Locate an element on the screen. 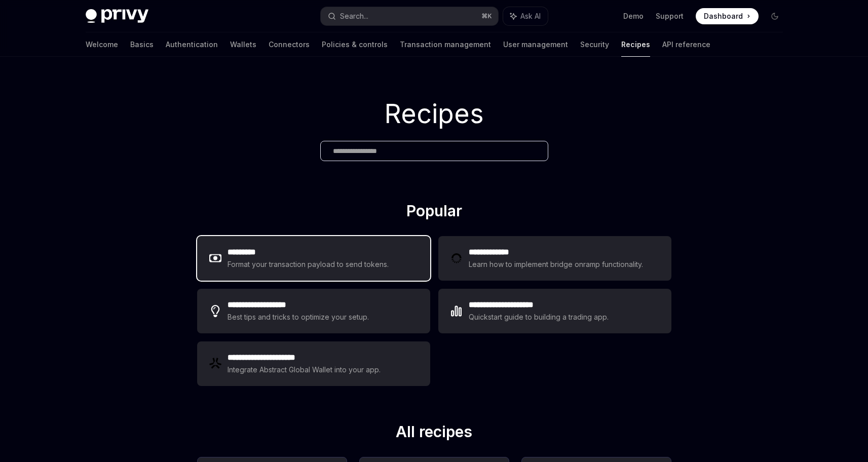 This screenshot has height=462, width=868. button: Ask AI is located at coordinates (525, 16).